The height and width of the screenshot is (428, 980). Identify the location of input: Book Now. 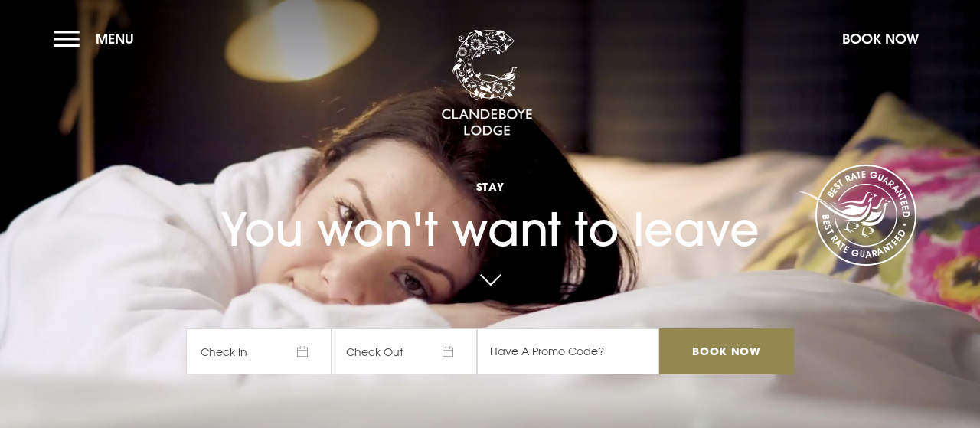
(726, 352).